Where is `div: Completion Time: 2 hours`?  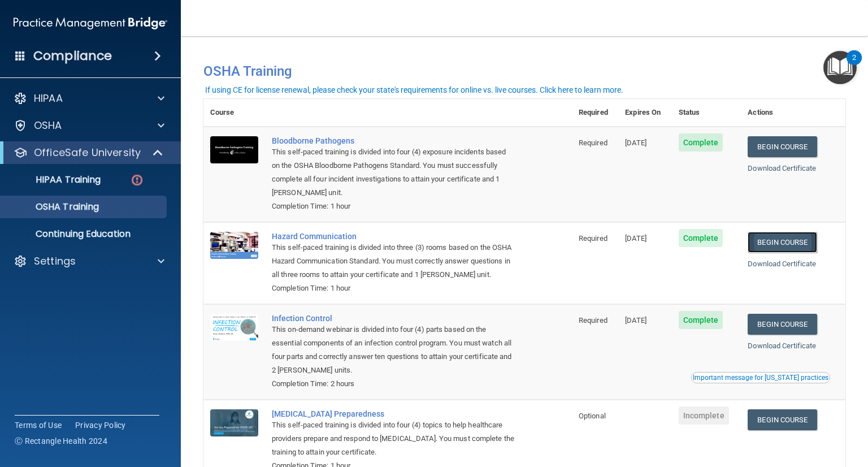 div: Completion Time: 2 hours is located at coordinates (393, 384).